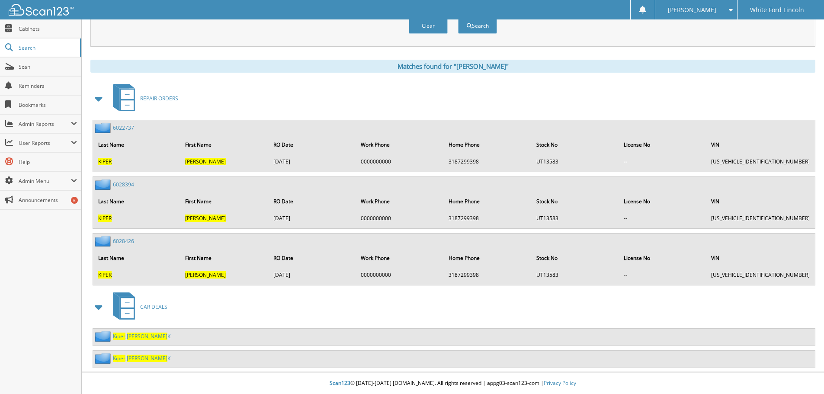 Image resolution: width=824 pixels, height=394 pixels. Describe the element at coordinates (777, 10) in the screenshot. I see `span: White Ford Lincoln` at that location.